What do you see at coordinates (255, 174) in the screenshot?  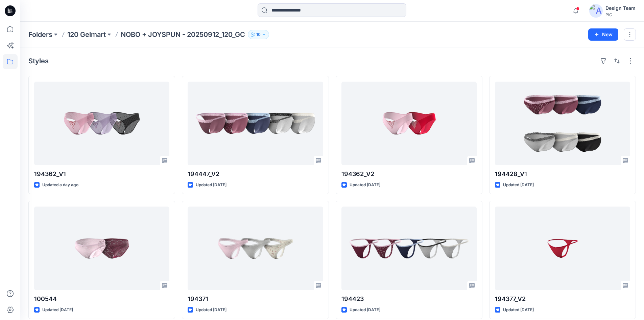 I see `p: 194447_V2` at bounding box center [255, 174].